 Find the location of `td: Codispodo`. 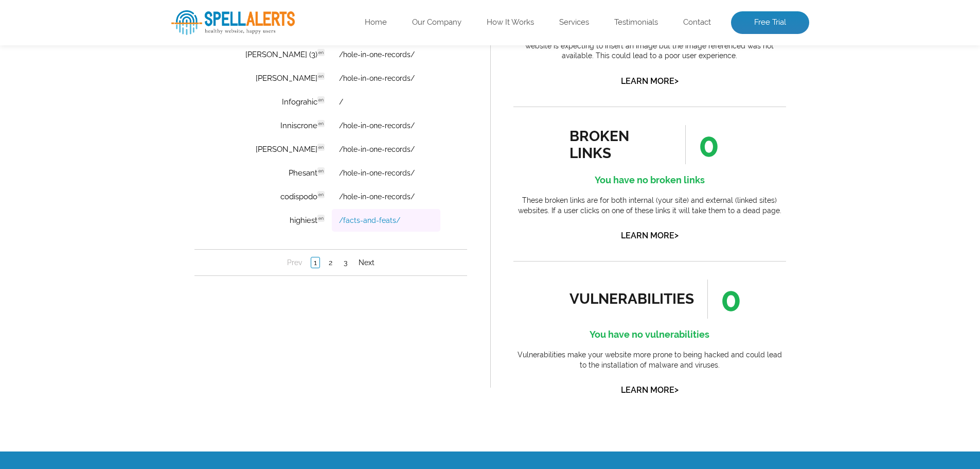

td: Codispodo is located at coordinates (81, 61).